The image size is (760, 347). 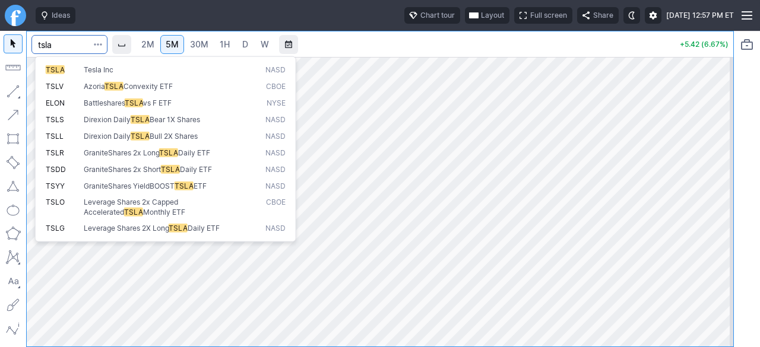 What do you see at coordinates (13, 44) in the screenshot?
I see `button: Mouse` at bounding box center [13, 44].